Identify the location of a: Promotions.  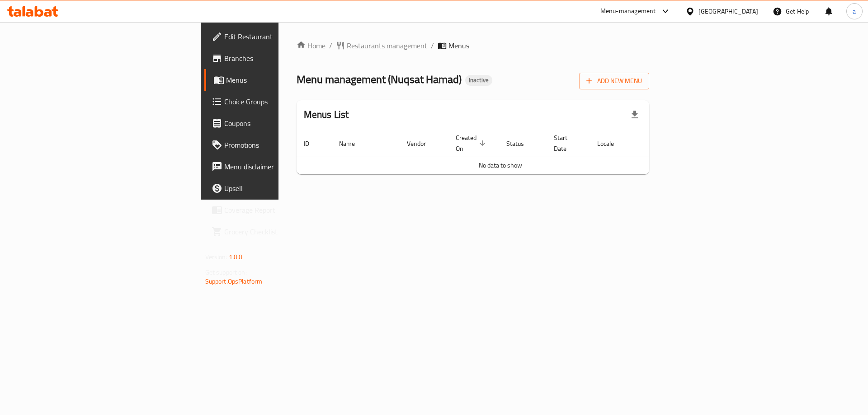
(274, 145).